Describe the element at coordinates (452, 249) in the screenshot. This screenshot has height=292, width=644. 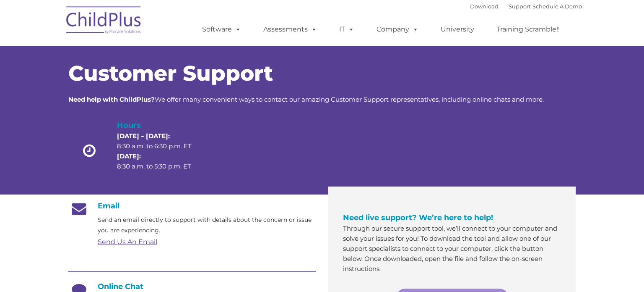
I see `p: Through our secure support tool, we’ll connect to your computer and solve your issues for you! To...` at that location.